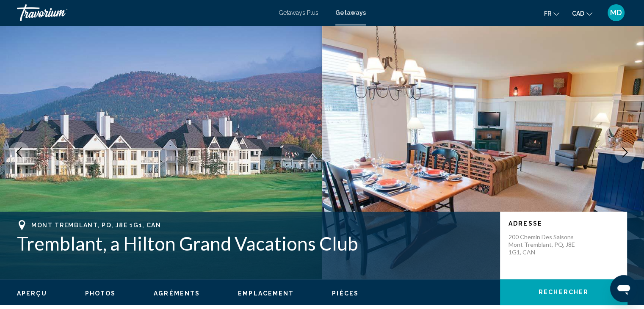 This screenshot has width=644, height=309. What do you see at coordinates (96, 225) in the screenshot?
I see `span: Mont Tremblant, PQ, J8E 1G1, CAN` at bounding box center [96, 225].